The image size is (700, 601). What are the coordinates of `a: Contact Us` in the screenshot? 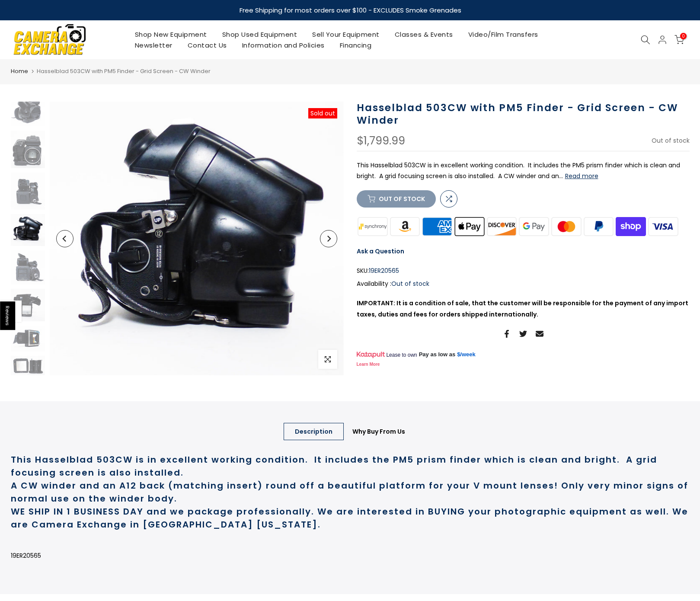 It's located at (207, 45).